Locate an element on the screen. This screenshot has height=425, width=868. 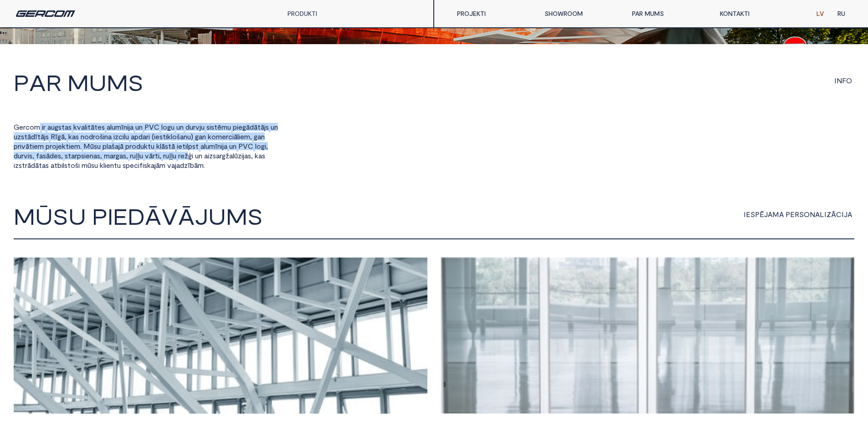
span: N is located at coordinates (840, 81).